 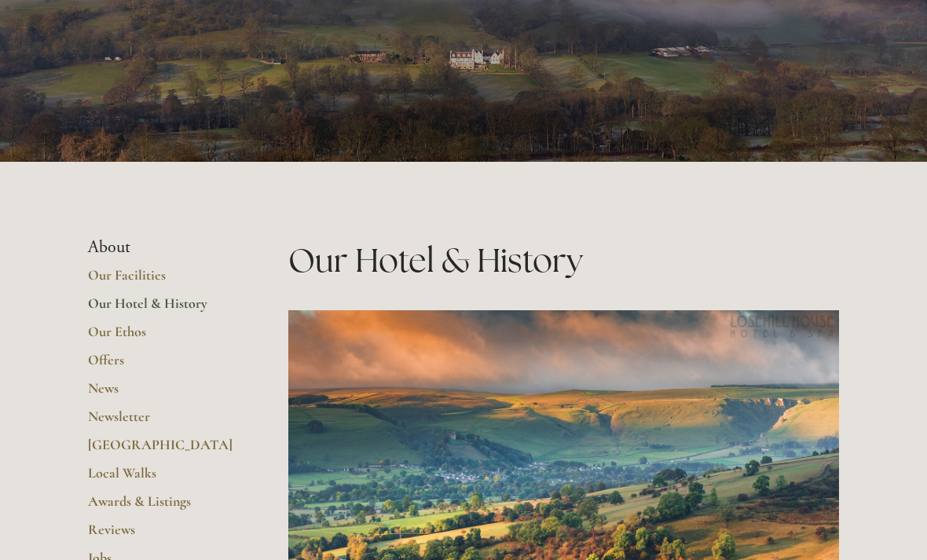 I want to click on a: Offers, so click(x=163, y=365).